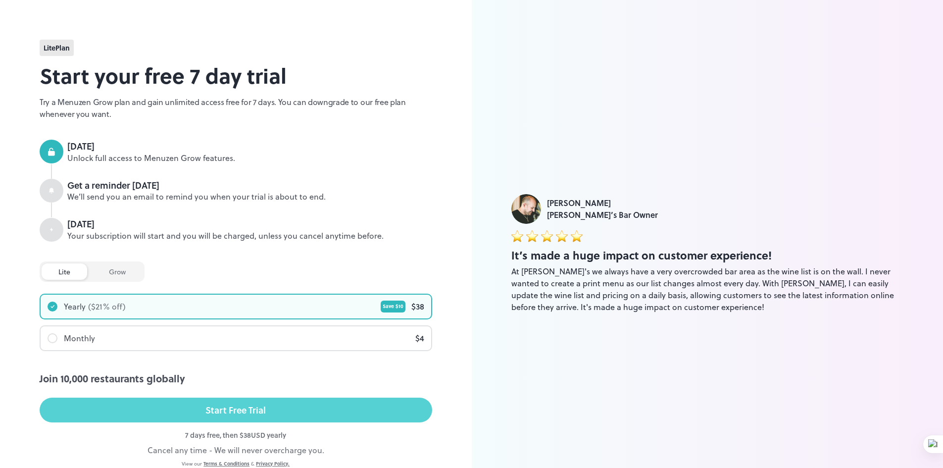 This screenshot has height=468, width=943. I want to click on a: Privacy Policy., so click(273, 463).